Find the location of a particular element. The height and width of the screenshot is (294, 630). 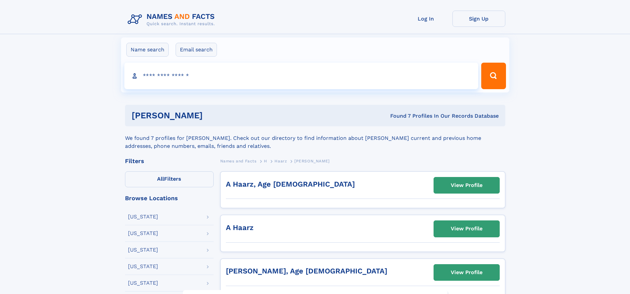

span: All is located at coordinates (161, 178).